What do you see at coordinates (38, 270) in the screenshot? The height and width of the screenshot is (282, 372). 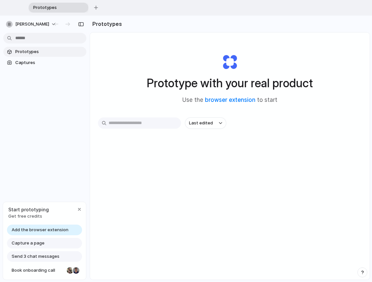 I see `span: Book onboarding call` at bounding box center [38, 270].